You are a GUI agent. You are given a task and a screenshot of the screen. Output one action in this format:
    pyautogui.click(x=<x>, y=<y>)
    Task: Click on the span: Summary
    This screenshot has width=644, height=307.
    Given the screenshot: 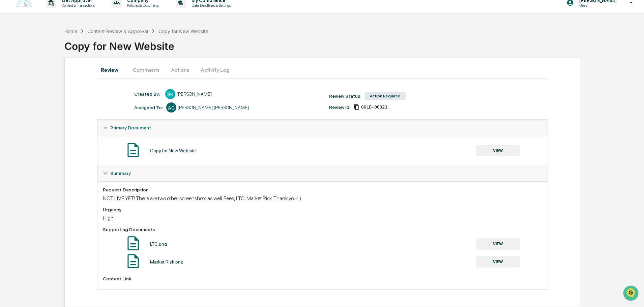 What is the action you would take?
    pyautogui.click(x=121, y=173)
    